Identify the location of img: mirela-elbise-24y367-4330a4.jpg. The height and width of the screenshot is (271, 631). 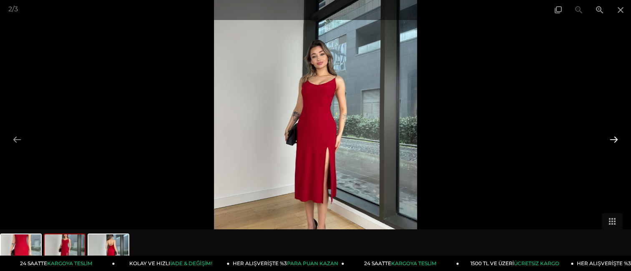
(108, 250).